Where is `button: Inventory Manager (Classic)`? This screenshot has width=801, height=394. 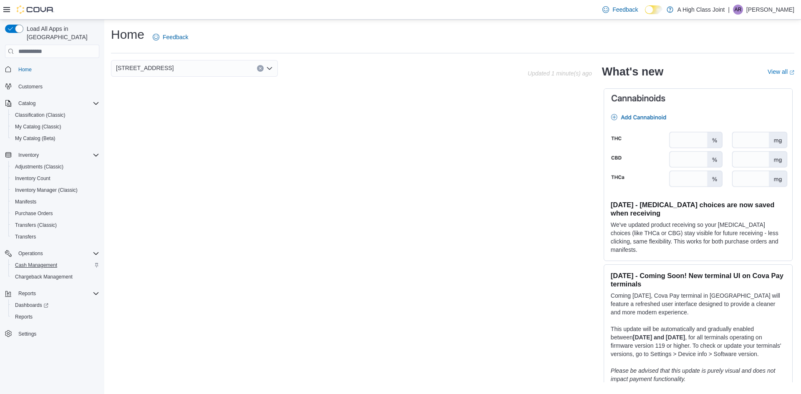
button: Inventory Manager (Classic) is located at coordinates (55, 190).